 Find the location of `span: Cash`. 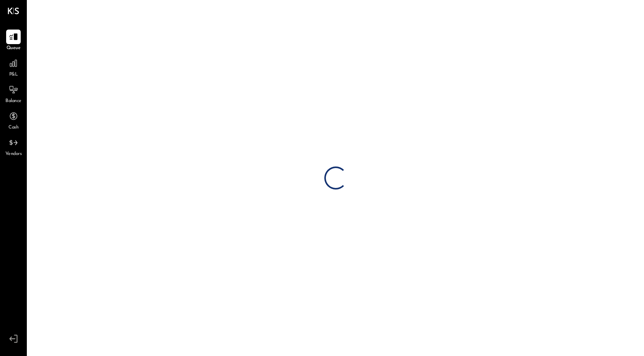

span: Cash is located at coordinates (14, 128).